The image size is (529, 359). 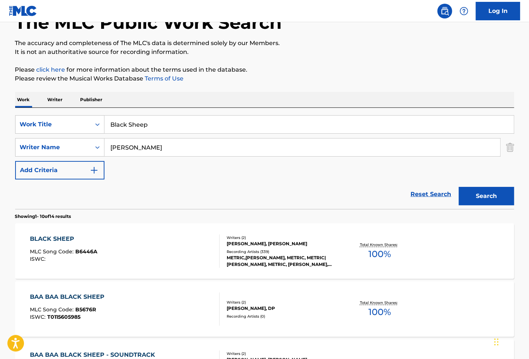 What do you see at coordinates (55, 100) in the screenshot?
I see `p: Writer` at bounding box center [55, 100].